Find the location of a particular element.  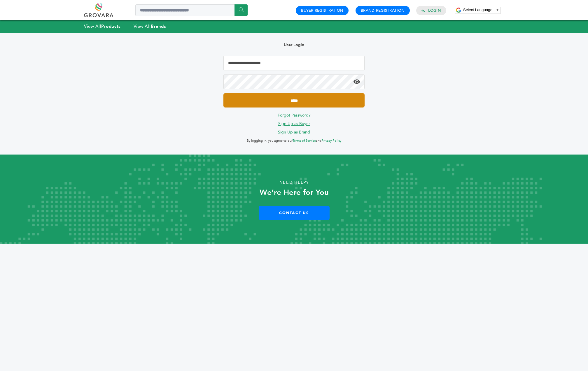

a: Terms of Service is located at coordinates (305, 140).